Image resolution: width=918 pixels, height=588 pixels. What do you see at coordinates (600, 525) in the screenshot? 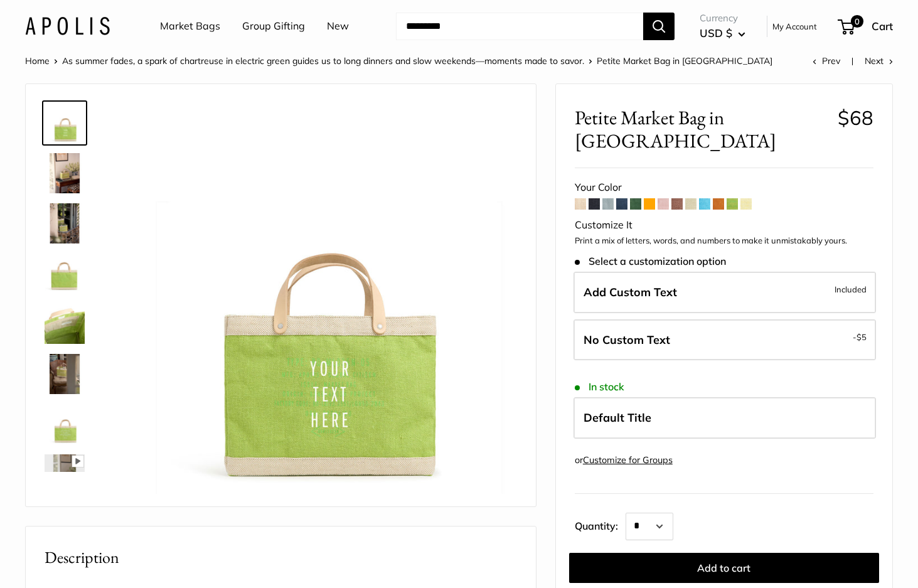
I see `label: Quantity:` at bounding box center [600, 525].